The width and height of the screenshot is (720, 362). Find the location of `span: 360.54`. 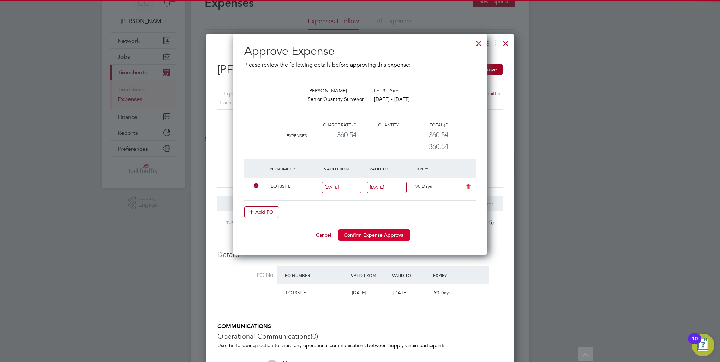

span: 360.54 is located at coordinates (438, 146).